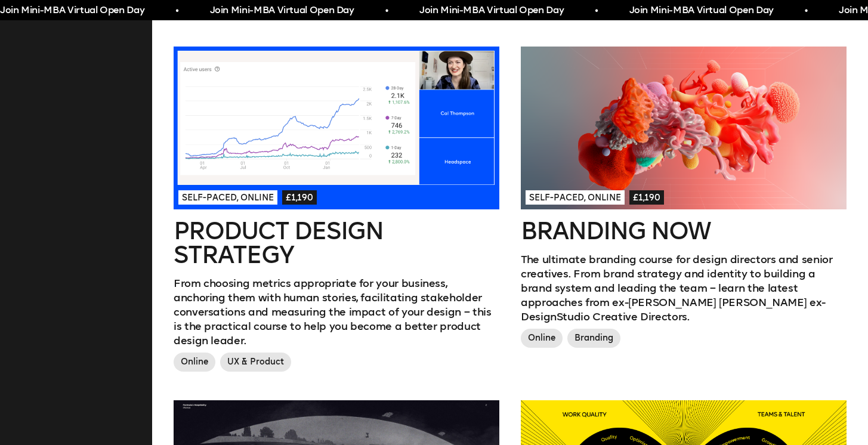 This screenshot has width=868, height=445. I want to click on a: Self-paced, Online£1,190Product Design StrategyFrom choosing metrics appropriate for your busines..., so click(336, 211).